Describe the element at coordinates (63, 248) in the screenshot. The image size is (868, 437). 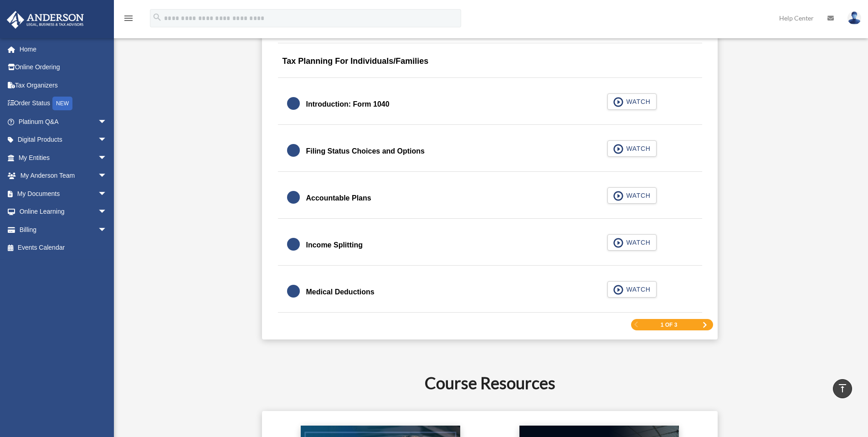
I see `a: Events Calendar` at that location.